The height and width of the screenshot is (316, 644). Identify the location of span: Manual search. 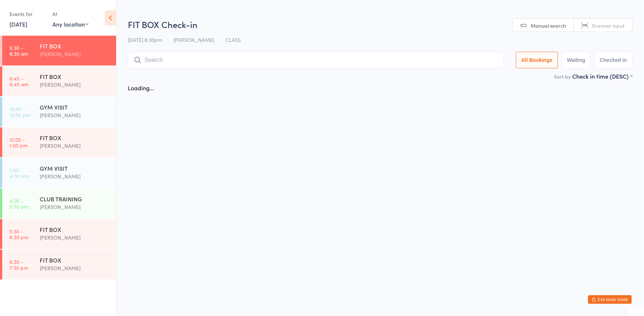
(549, 25).